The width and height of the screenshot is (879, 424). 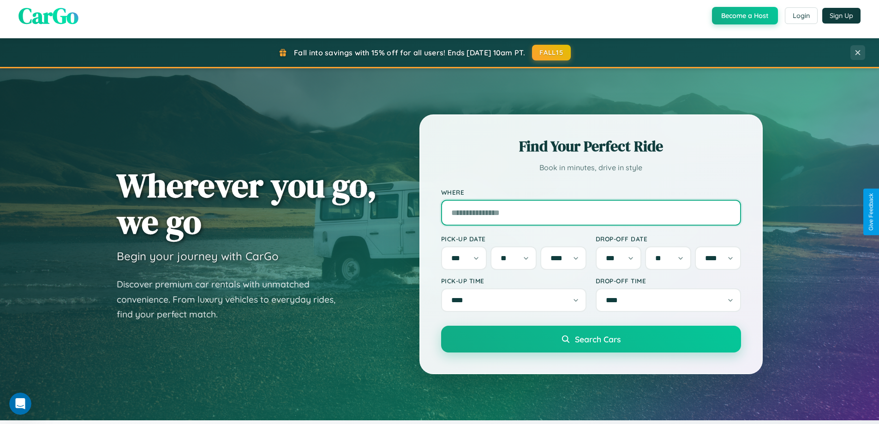 I want to click on label: Where, so click(x=591, y=192).